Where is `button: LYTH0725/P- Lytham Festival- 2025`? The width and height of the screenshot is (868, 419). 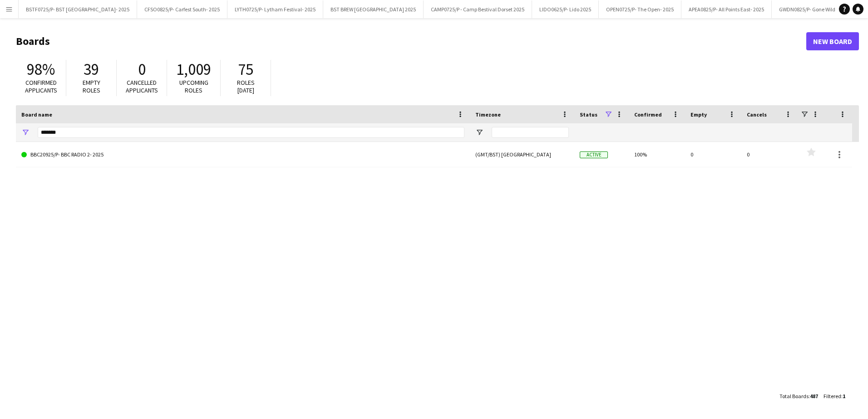 button: LYTH0725/P- Lytham Festival- 2025 is located at coordinates (275, 9).